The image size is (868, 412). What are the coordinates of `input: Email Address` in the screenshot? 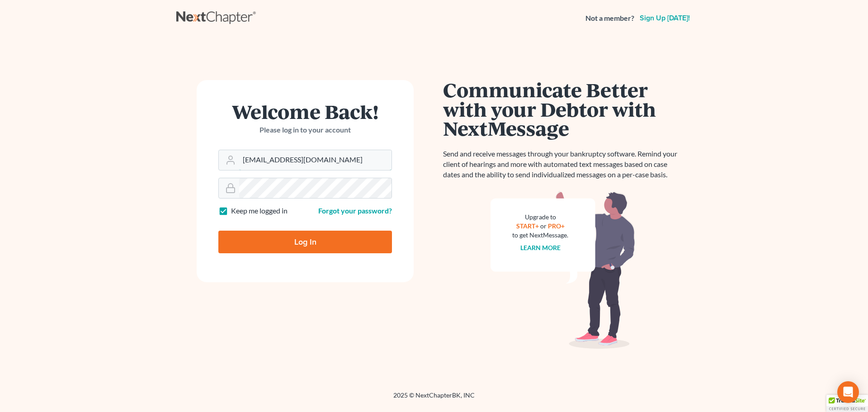 It's located at (315, 160).